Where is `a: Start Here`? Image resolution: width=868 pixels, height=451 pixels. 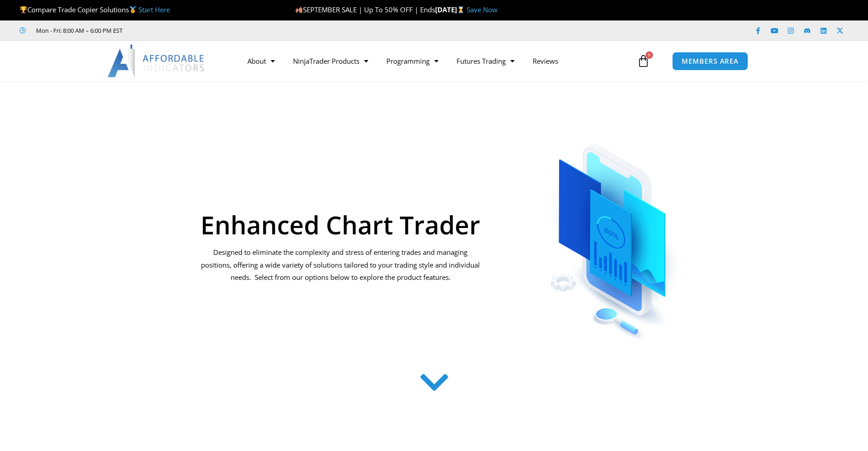 a: Start Here is located at coordinates (154, 10).